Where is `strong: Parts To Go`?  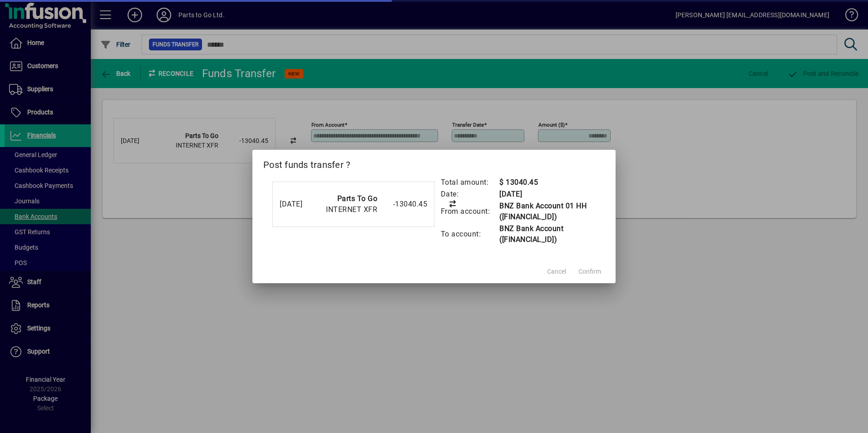
strong: Parts To Go is located at coordinates (358, 198).